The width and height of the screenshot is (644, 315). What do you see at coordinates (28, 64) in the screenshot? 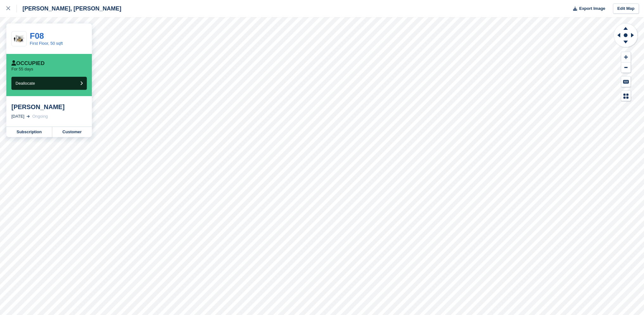
I see `div: Occupied` at bounding box center [28, 64].